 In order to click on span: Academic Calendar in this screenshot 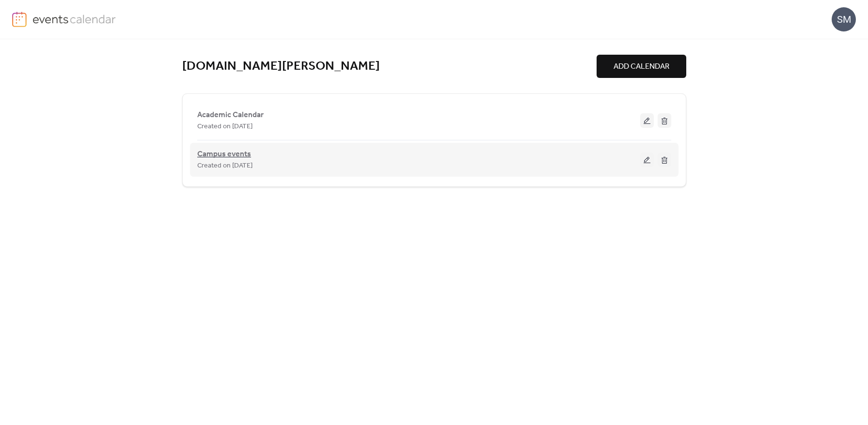, I will do `click(230, 115)`.